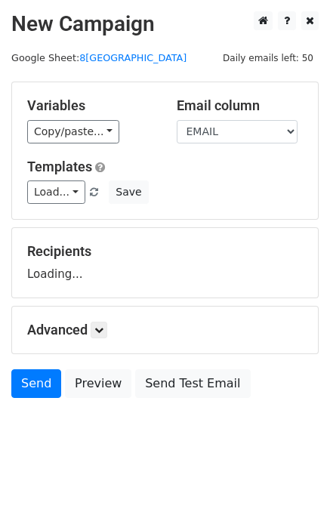  What do you see at coordinates (193, 384) in the screenshot?
I see `a: Send Test Email` at bounding box center [193, 384].